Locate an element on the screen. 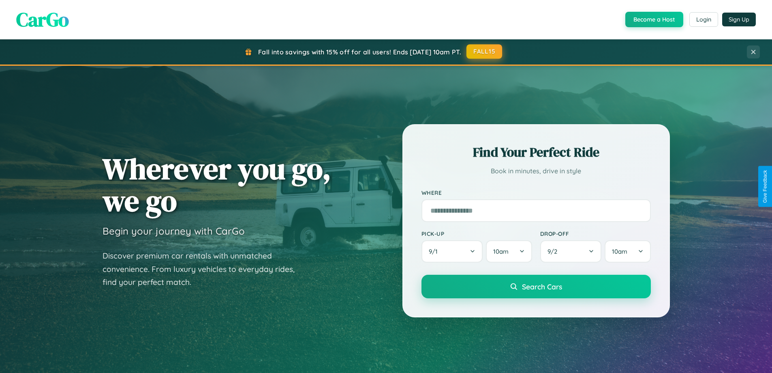  h1: Wherever you go, we go is located at coordinates (217, 184).